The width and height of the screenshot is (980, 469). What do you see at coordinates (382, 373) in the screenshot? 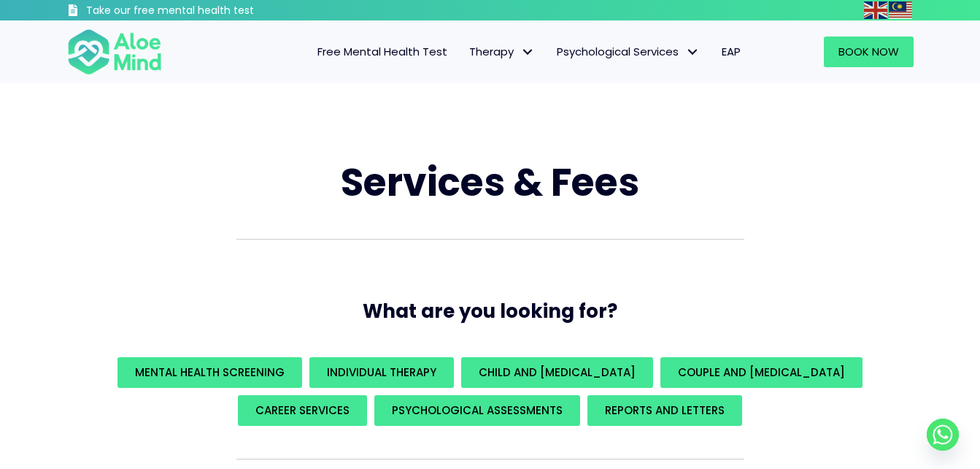
I see `a: Individual Therapy` at bounding box center [382, 373].